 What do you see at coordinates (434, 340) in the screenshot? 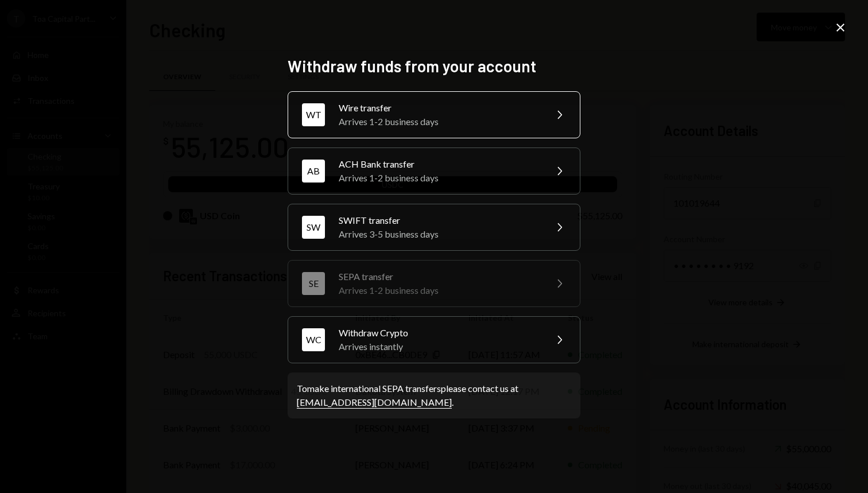
I see `button: WCWithdraw CryptoArrives instantly` at bounding box center [434, 340].